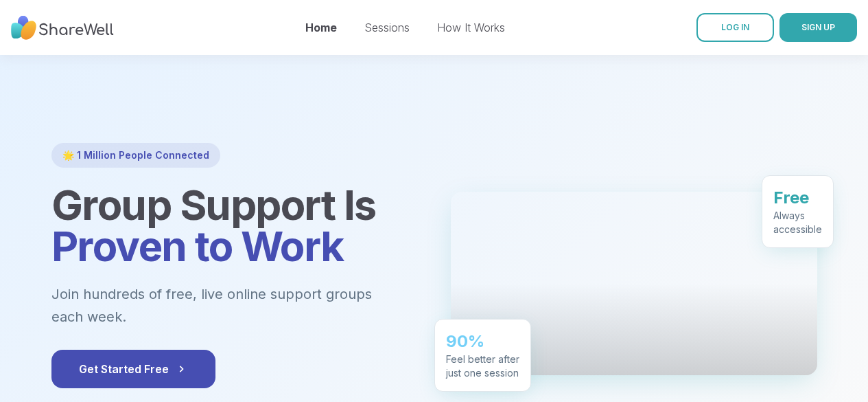  Describe the element at coordinates (735, 27) in the screenshot. I see `a: LOG IN` at that location.